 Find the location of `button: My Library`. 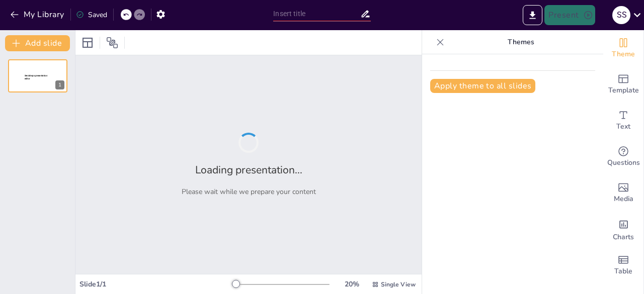

button: My Library is located at coordinates (38, 14).